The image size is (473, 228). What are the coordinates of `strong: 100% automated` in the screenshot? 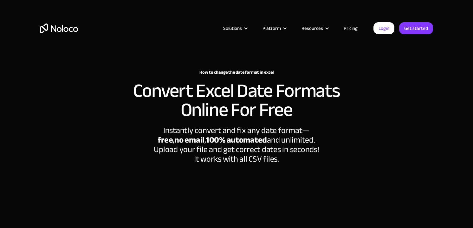 It's located at (237, 139).